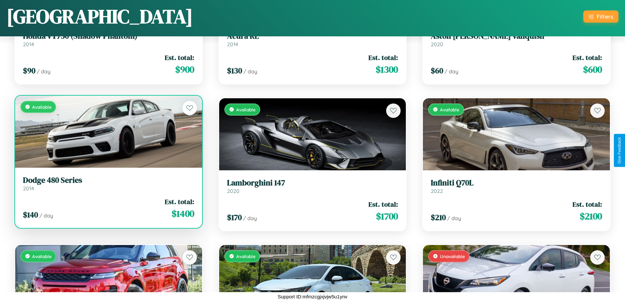 The width and height of the screenshot is (625, 301). Describe the element at coordinates (109, 36) in the screenshot. I see `h3: Honda VT750 (Shadow Phantom)` at that location.